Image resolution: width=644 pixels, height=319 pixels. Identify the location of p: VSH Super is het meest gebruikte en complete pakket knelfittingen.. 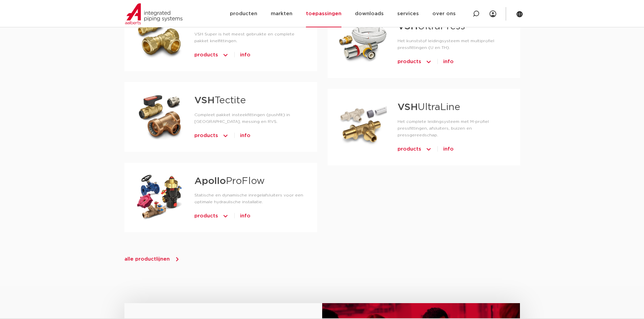
(250, 37).